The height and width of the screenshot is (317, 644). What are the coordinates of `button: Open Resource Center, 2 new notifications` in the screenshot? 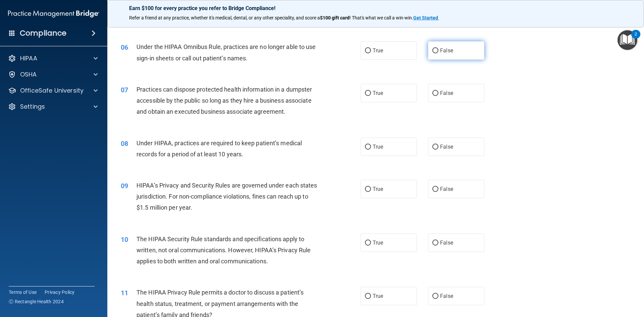 It's located at (627, 40).